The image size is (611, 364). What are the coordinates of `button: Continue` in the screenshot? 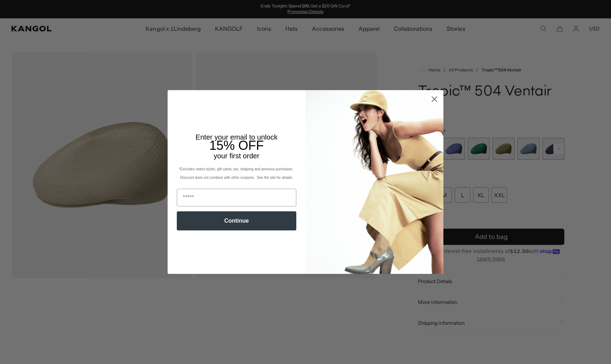 It's located at (236, 221).